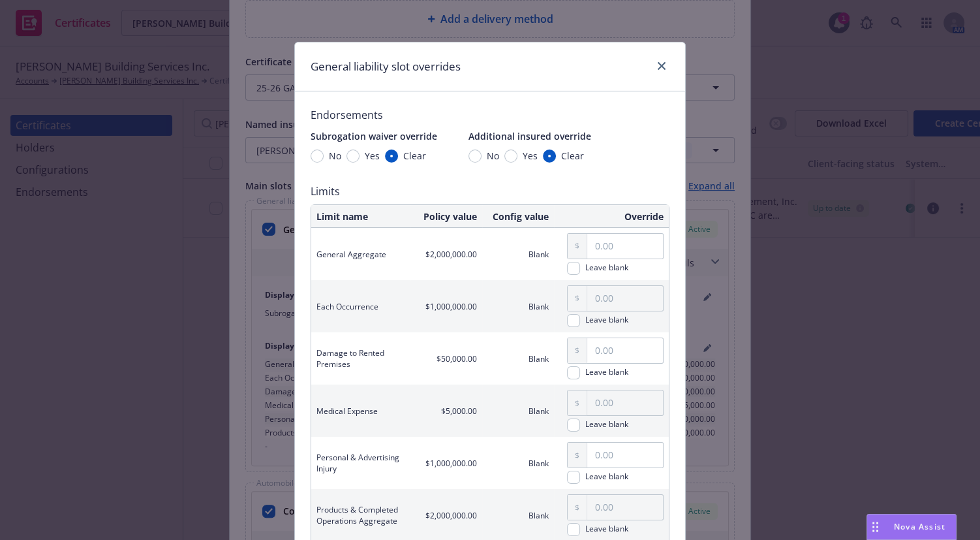 This screenshot has height=540, width=980. I want to click on span: $50,000.00, so click(457, 359).